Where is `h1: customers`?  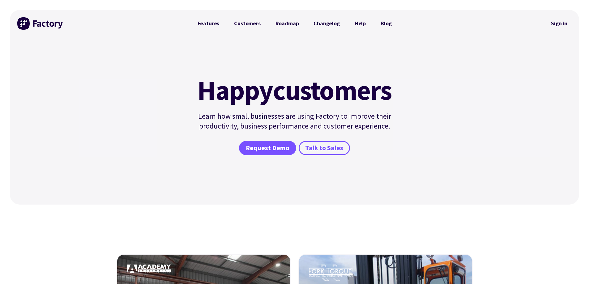 h1: customers is located at coordinates (295, 90).